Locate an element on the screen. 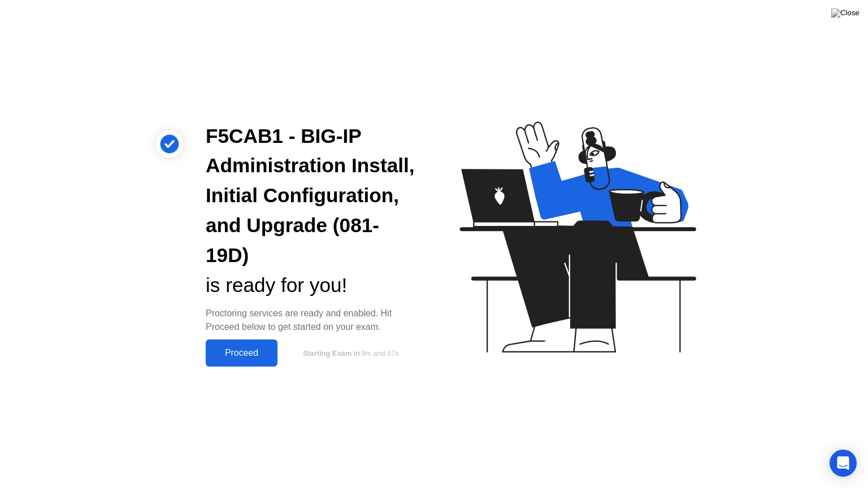 Image resolution: width=868 pixels, height=488 pixels. div: is ready for you! is located at coordinates (311, 285).